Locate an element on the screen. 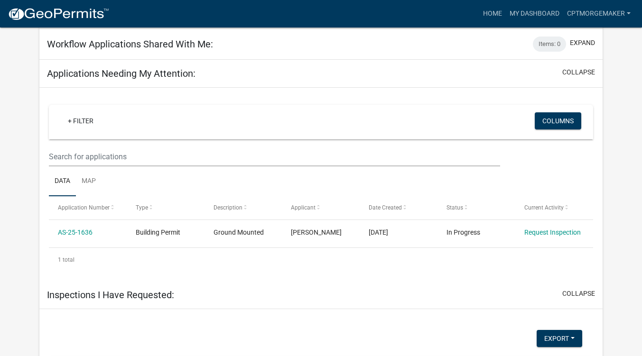  span: In Progress is located at coordinates (463, 233).